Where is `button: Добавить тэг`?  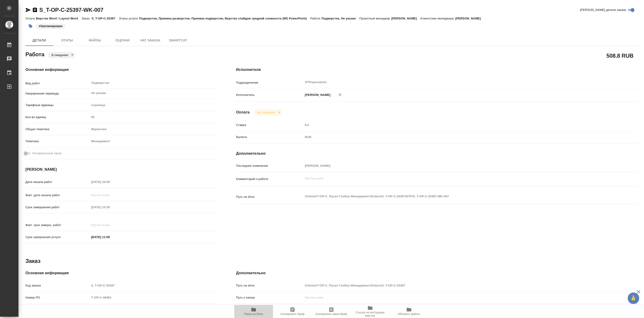 button: Добавить тэг is located at coordinates (30, 26).